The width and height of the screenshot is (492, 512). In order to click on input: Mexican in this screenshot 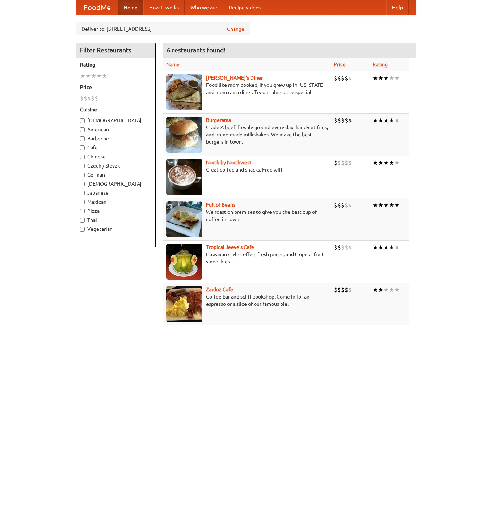, I will do `click(82, 202)`.